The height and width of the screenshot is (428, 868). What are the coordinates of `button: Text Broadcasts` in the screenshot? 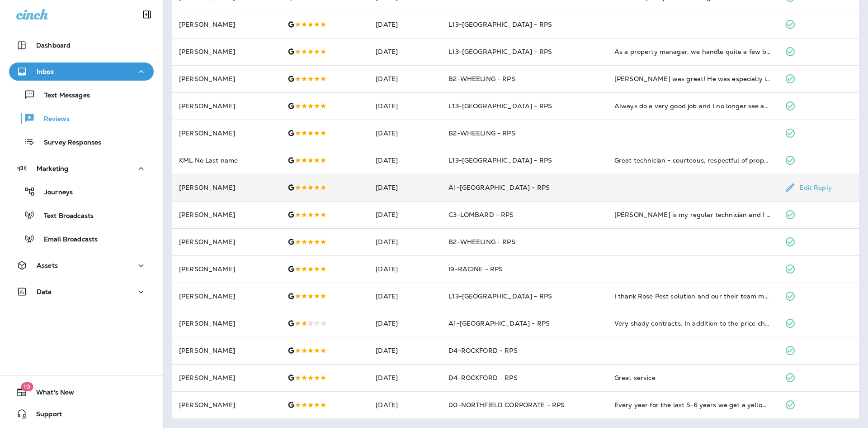 It's located at (81, 215).